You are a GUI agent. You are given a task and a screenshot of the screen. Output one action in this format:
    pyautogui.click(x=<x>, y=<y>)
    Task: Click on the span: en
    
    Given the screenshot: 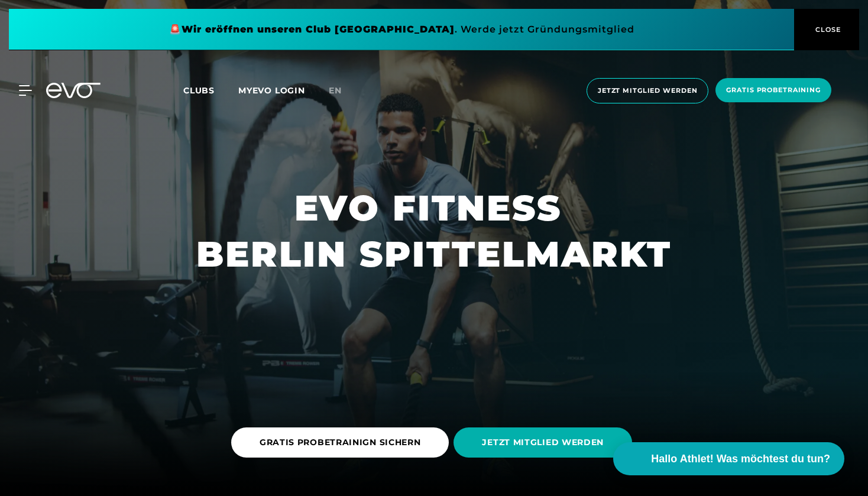 What is the action you would take?
    pyautogui.click(x=335, y=91)
    